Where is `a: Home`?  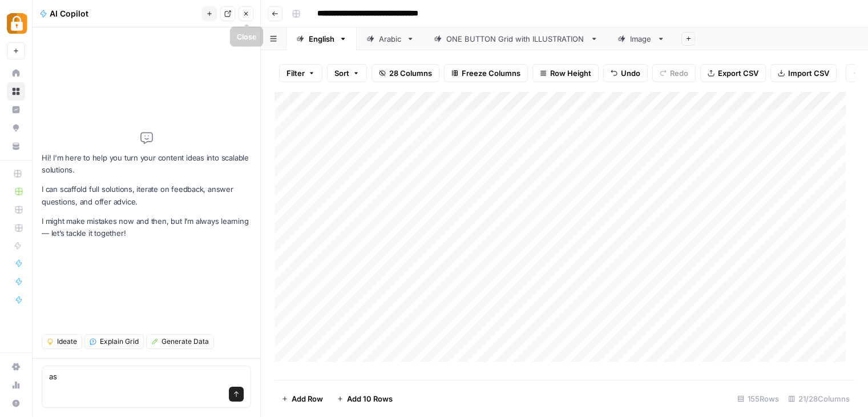
a: Home is located at coordinates (16, 73).